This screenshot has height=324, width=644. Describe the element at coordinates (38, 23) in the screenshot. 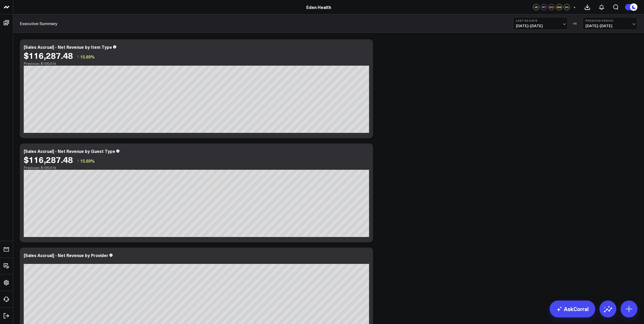

I see `a: Executive Summary` at that location.